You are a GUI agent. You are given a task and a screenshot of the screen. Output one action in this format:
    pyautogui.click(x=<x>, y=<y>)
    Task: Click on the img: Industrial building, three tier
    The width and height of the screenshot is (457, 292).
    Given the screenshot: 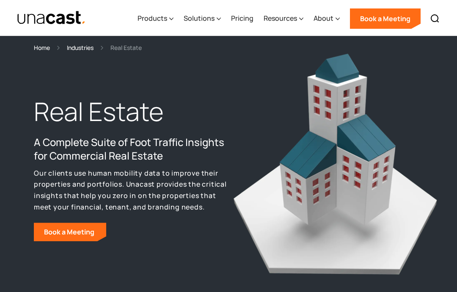 What is the action you would take?
    pyautogui.click(x=335, y=163)
    